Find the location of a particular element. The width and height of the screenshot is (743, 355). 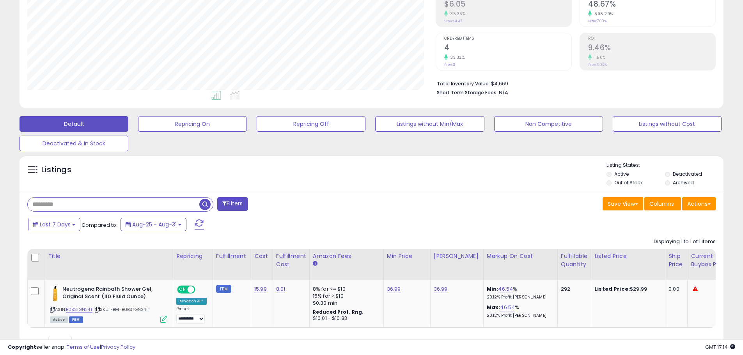

label: Active is located at coordinates (621, 174).